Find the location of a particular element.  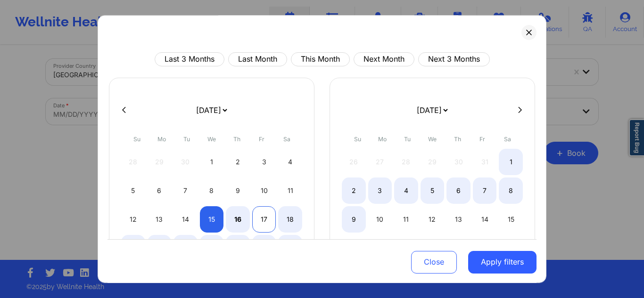

div: Fri Nov 14 2025 is located at coordinates (484, 219).